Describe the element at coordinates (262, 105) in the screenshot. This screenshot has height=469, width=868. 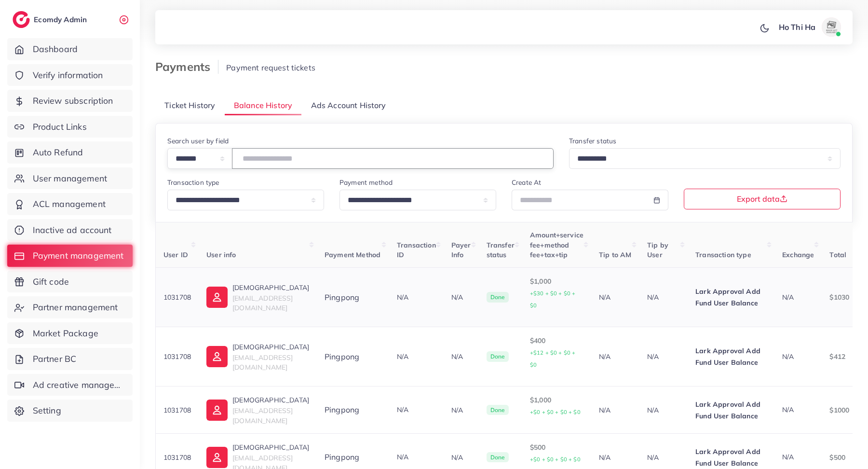
I see `span: Balance History` at that location.